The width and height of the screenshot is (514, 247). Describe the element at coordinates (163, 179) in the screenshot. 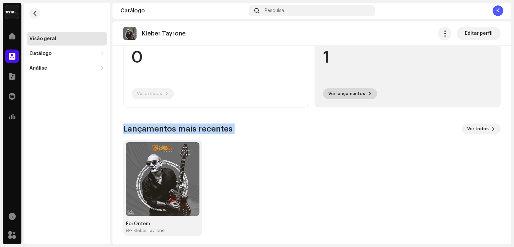

I see `img: ded50e56-dacc-4703-9efc-d4e657aadd02` at that location.